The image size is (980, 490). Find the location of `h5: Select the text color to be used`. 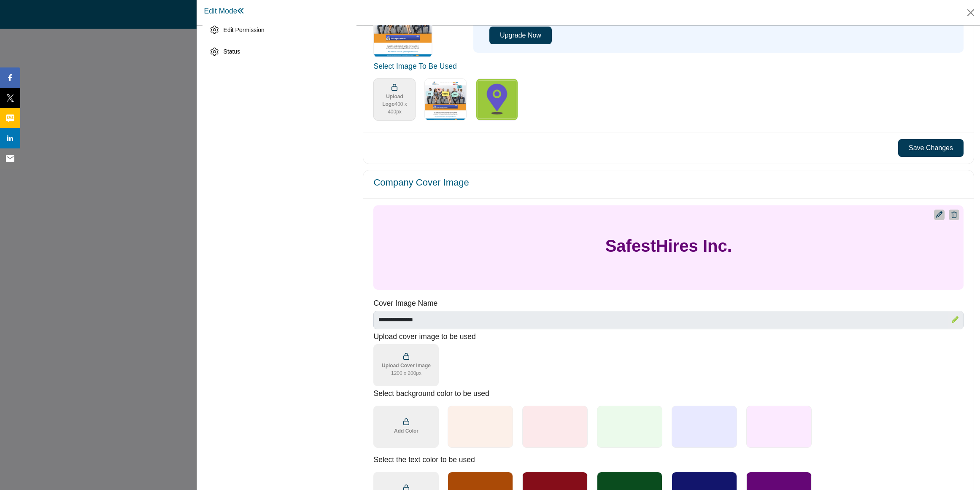

h5: Select the text color to be used is located at coordinates (668, 460).